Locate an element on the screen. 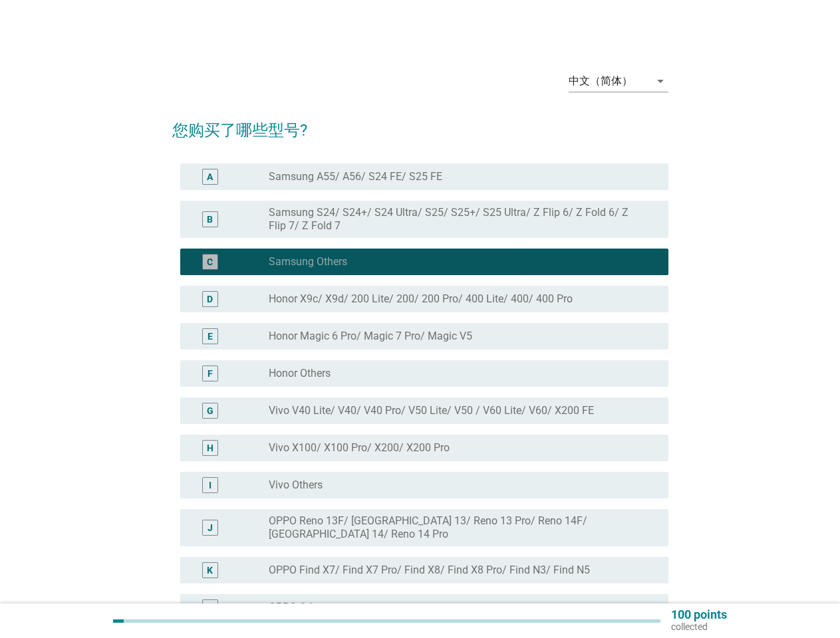 This screenshot has height=638, width=840. div: 中文（简体） is located at coordinates (600, 81).